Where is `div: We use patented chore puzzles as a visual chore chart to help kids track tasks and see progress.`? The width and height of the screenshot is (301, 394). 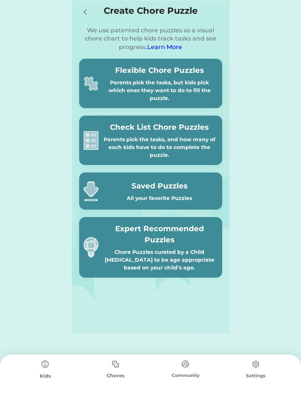 div: We use patented chore puzzles as a visual chore chart to help kids track tasks and see progress. is located at coordinates (151, 39).